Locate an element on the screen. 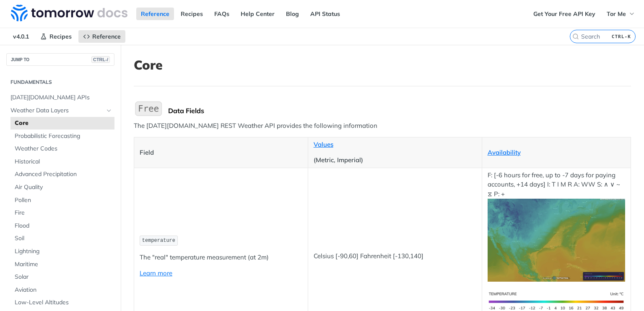 This screenshot has width=644, height=311. p: Field is located at coordinates (221, 152).